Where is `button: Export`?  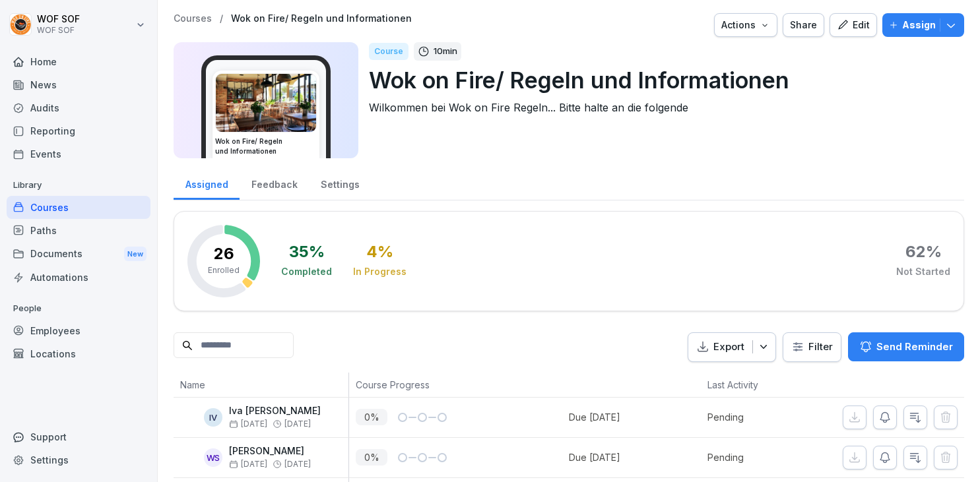
button: Export is located at coordinates (732, 347).